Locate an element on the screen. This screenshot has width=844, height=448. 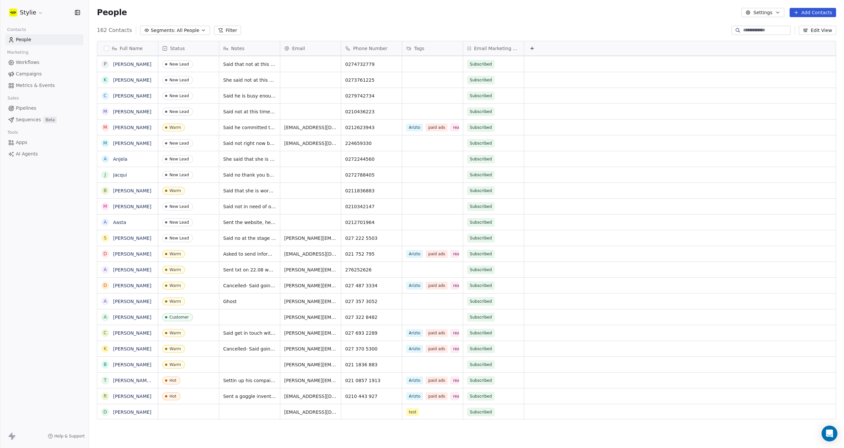
div: S is located at coordinates (105, 238).